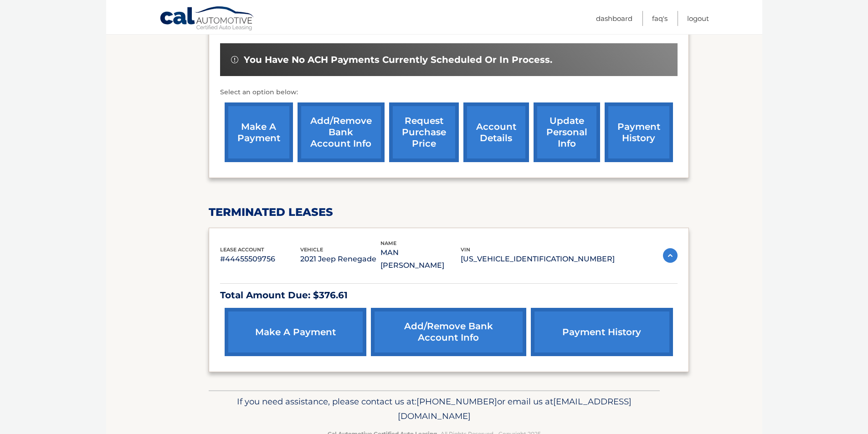 The image size is (868, 434). I want to click on img: alert-white.svg, so click(235, 59).